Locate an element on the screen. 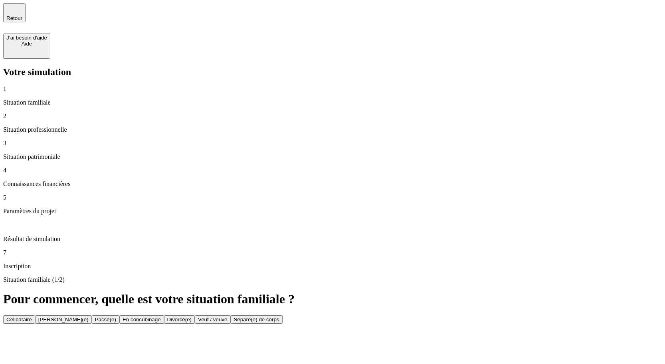 The height and width of the screenshot is (364, 665). p: 4 is located at coordinates (333, 170).